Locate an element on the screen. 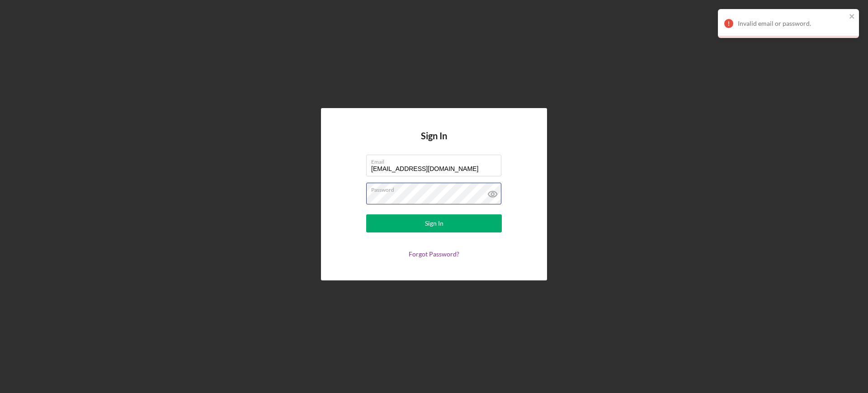  a: Forgot Password? is located at coordinates (434, 254).